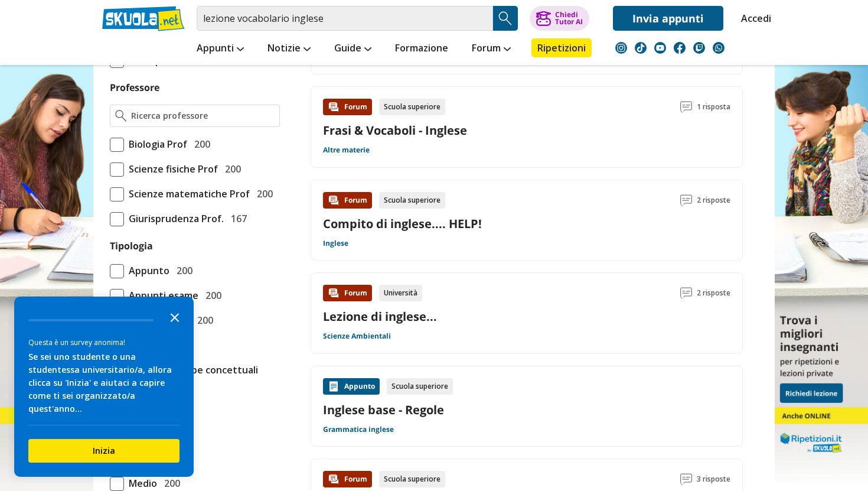  Describe the element at coordinates (661, 48) in the screenshot. I see `img: youtube` at that location.